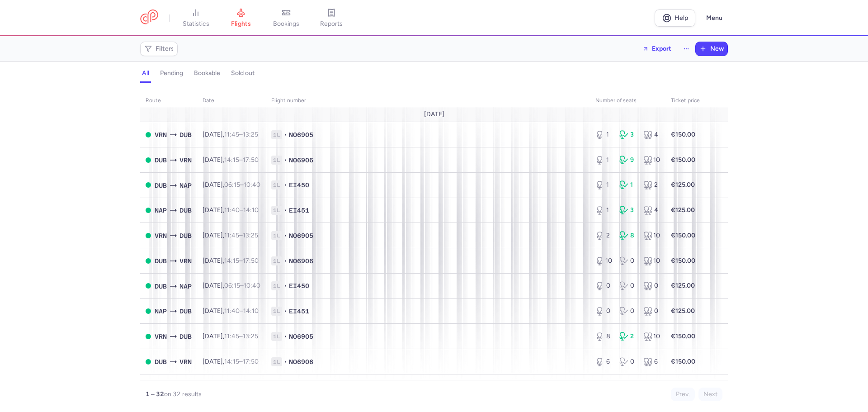  Describe the element at coordinates (332, 24) in the screenshot. I see `span: reports` at that location.